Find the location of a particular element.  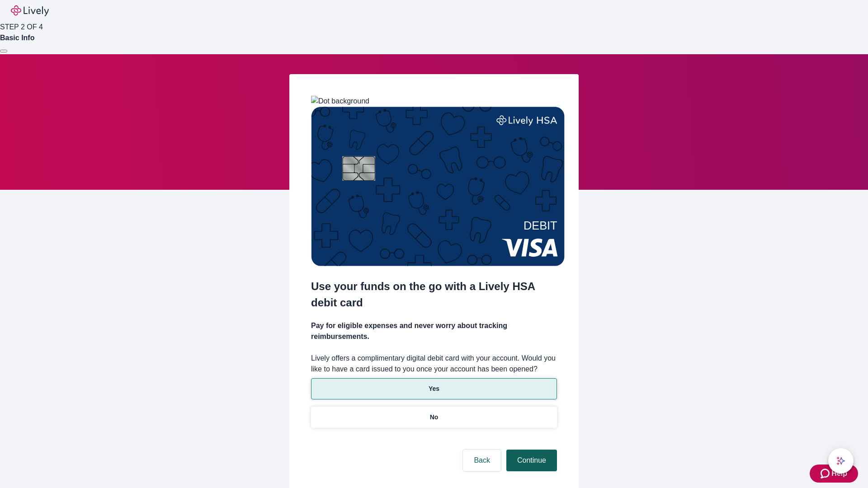

h2: Use your funds on the go with a Lively HSA debit card is located at coordinates (434, 294).